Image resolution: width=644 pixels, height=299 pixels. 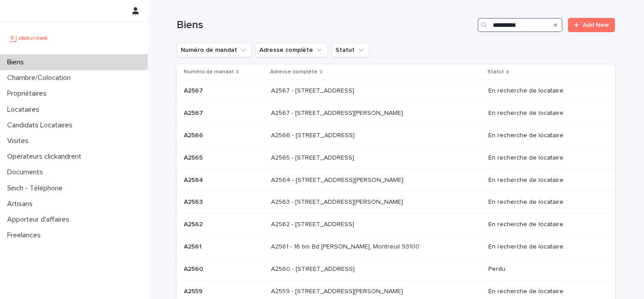 I want to click on p: Propriétaires, so click(x=29, y=94).